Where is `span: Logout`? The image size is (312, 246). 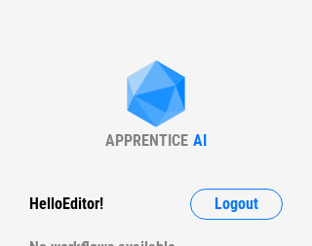
span: Logout is located at coordinates (236, 205).